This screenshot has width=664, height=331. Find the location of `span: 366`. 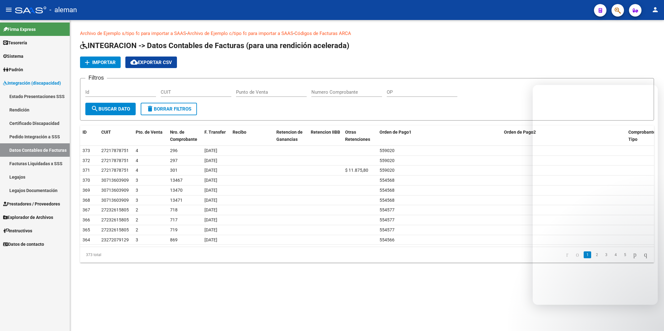

span: 366 is located at coordinates (86, 220).